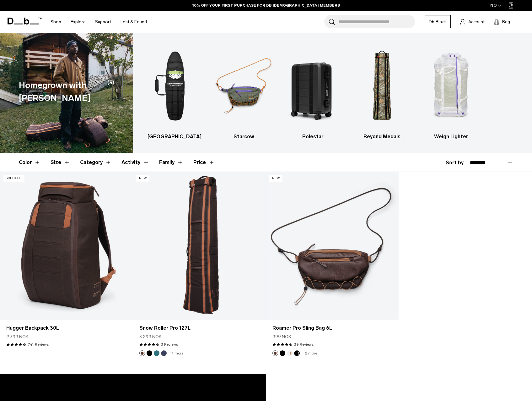  Describe the element at coordinates (313, 137) in the screenshot. I see `h3: Polestar` at that location.